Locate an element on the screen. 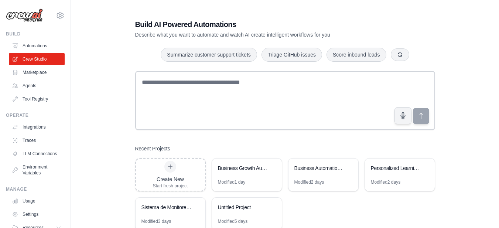 Image resolution: width=499 pixels, height=228 pixels. img: Logo is located at coordinates (24, 15).